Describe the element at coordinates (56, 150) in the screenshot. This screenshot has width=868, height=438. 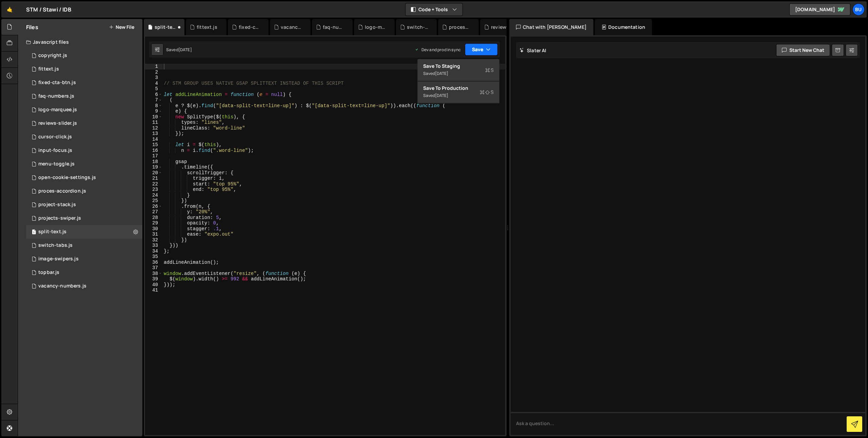
I see `div: input-focus.js` at that location.